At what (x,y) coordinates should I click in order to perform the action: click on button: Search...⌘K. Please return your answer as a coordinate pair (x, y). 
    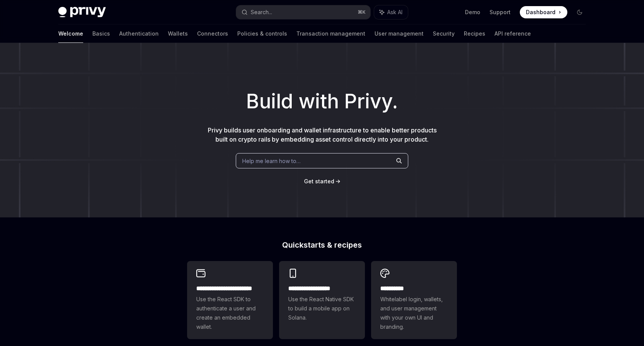
    Looking at the image, I should click on (303, 12).